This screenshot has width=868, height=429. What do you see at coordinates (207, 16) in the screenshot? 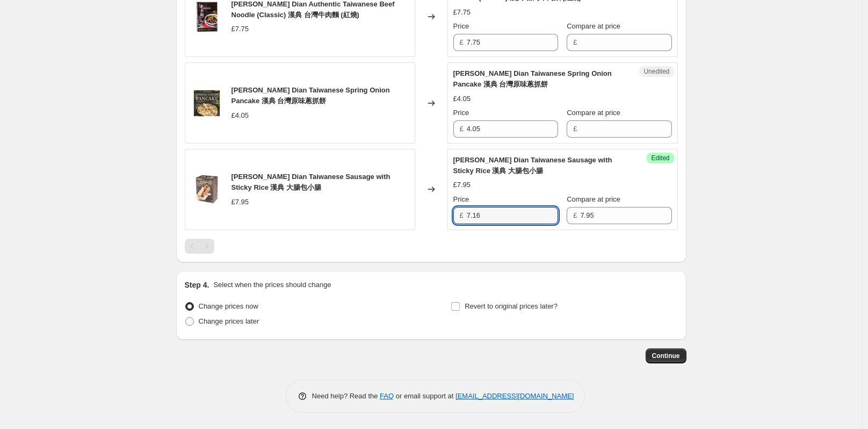
I see `img: 70da11cf-5133-43f5-b5ef-f2359814877e_f3668743-bfb5-4338-a2a8-705b1cc67278_80x.jpg` at bounding box center [207, 16].